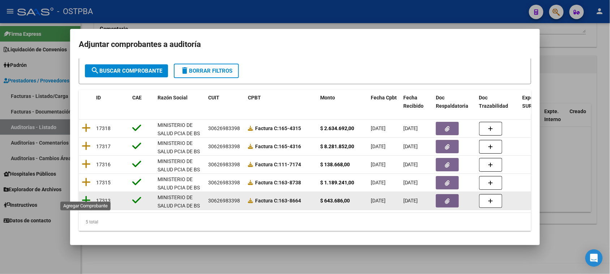 The height and width of the screenshot is (274, 610). I want to click on h2: Adjuntar comprobantes a auditoría, so click(305, 44).